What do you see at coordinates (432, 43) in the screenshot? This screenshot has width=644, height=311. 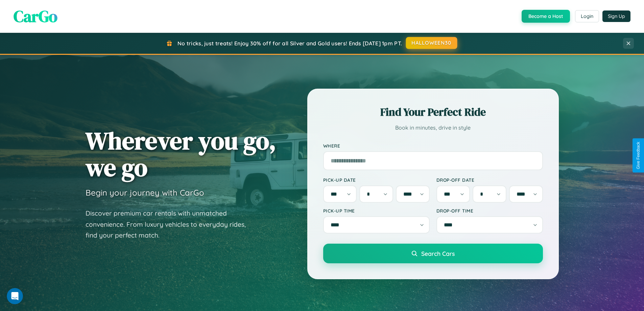 I see `button: HALLOWEEN30` at bounding box center [432, 43].